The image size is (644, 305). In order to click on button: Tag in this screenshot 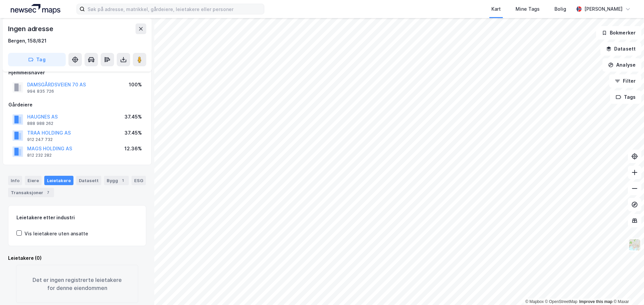, I will do `click(36, 60)`.